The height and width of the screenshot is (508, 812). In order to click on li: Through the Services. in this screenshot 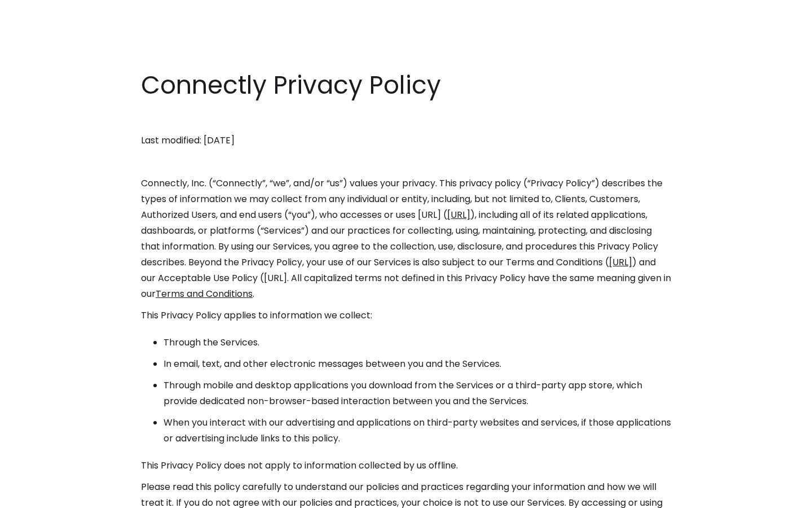, I will do `click(417, 343)`.